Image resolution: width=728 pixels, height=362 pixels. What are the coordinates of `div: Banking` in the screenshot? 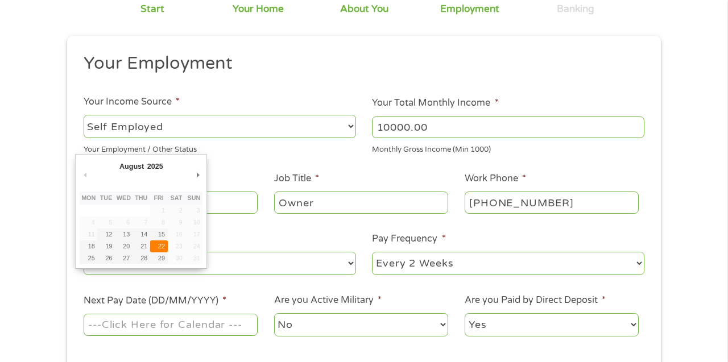 It's located at (576, 9).